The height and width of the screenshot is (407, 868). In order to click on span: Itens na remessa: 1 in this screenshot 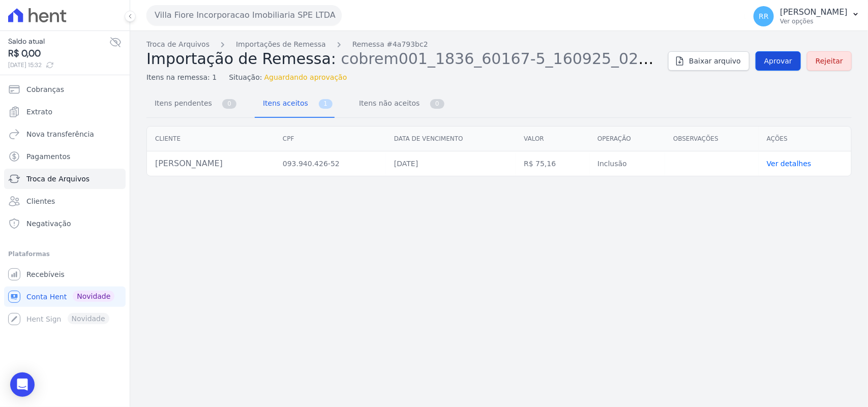, I will do `click(181, 77)`.